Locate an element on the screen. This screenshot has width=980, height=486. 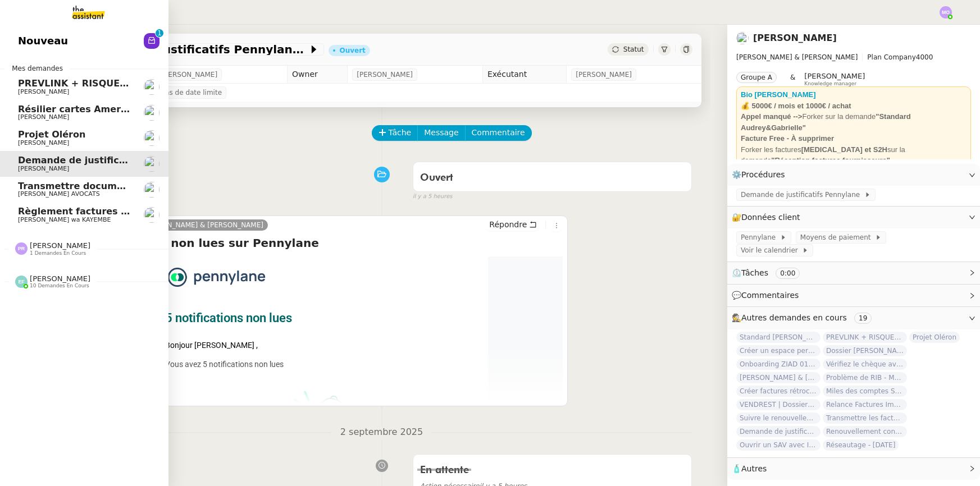
button: Répondre is located at coordinates (512, 225).